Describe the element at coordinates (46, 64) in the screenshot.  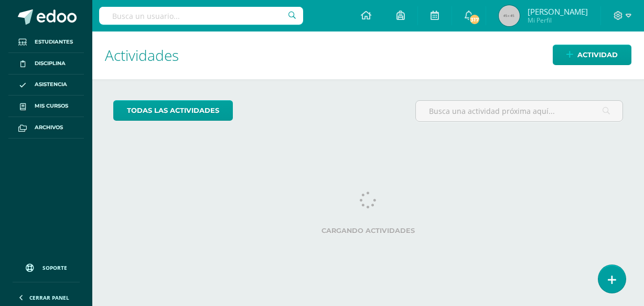
I see `a: Disciplina` at that location.